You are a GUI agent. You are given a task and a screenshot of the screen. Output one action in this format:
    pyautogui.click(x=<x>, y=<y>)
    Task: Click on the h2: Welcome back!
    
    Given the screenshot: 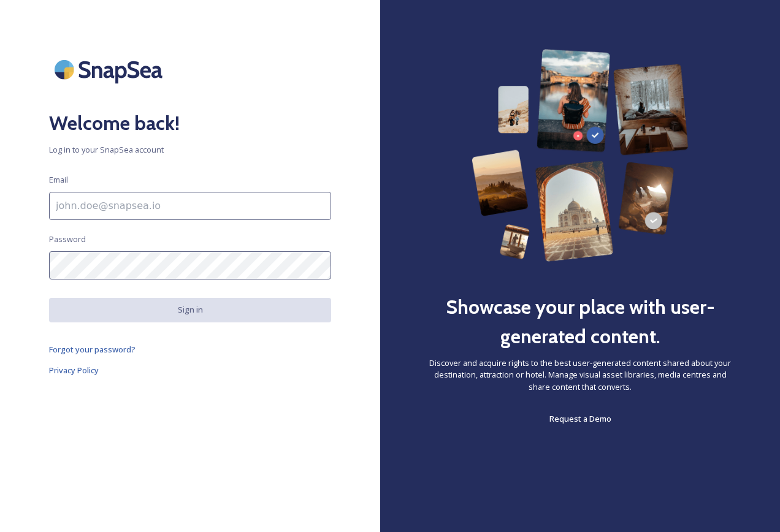 What is the action you would take?
    pyautogui.click(x=190, y=123)
    